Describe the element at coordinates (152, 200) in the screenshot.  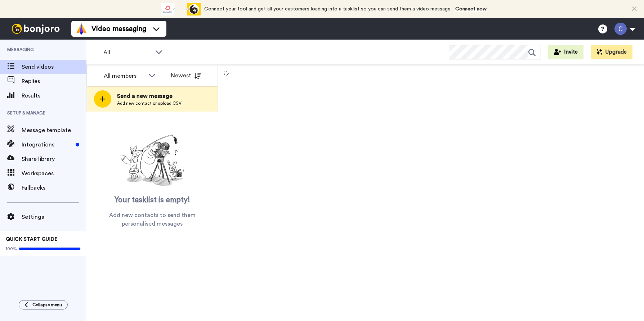
I see `span: Your tasklist is empty!` at that location.